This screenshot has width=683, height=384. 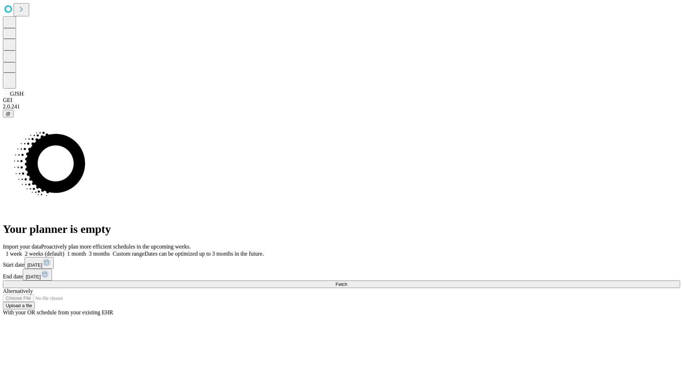 I want to click on span: Dates can be optimized up to 3 months in the future., so click(x=204, y=254).